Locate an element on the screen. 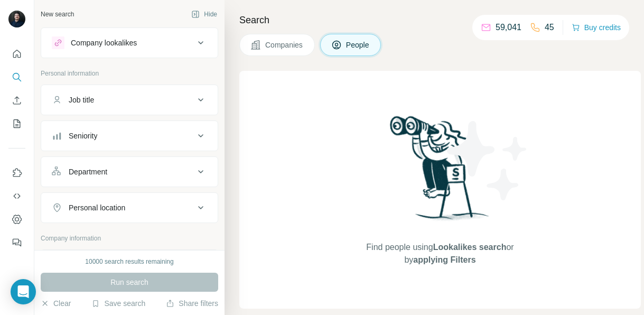 The image size is (644, 315). p: Personal information is located at coordinates (129, 73).